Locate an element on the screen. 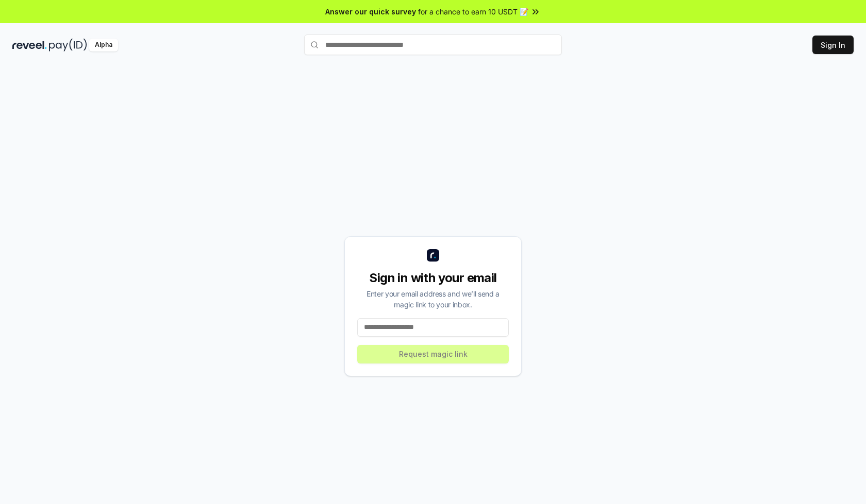  img: reveel_dark is located at coordinates (29, 45).